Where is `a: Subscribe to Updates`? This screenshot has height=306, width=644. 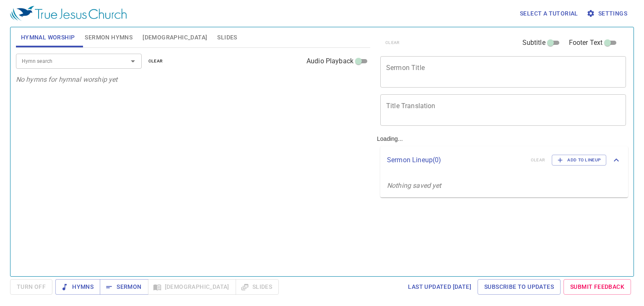
a: Subscribe to Updates is located at coordinates (519, 287).